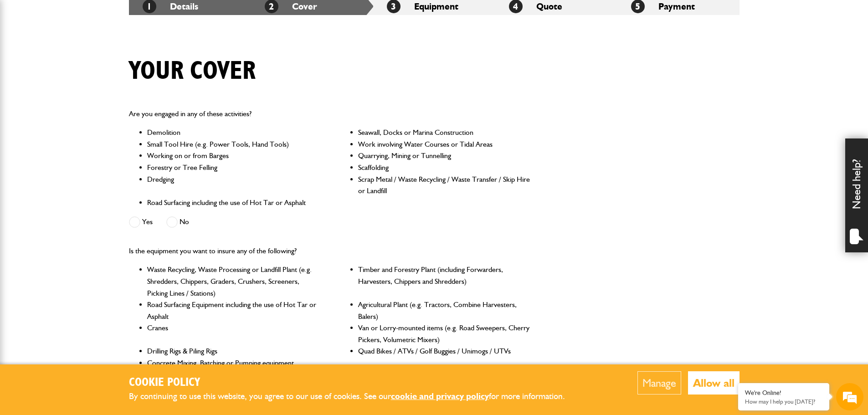  I want to click on li: Timber and Forestry Plant (including Forwarders, Harvesters, Chippers and Shredders), so click(445, 281).